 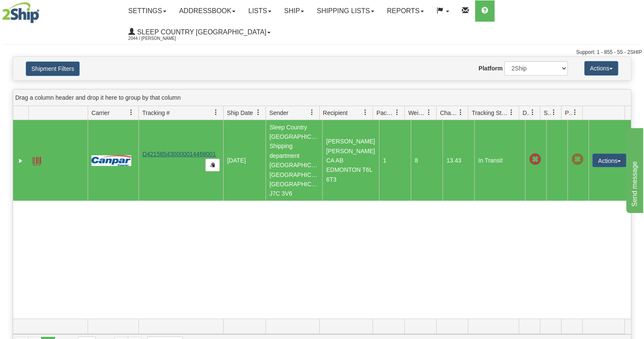 What do you see at coordinates (147, 11) in the screenshot?
I see `a: Settings` at bounding box center [147, 11].